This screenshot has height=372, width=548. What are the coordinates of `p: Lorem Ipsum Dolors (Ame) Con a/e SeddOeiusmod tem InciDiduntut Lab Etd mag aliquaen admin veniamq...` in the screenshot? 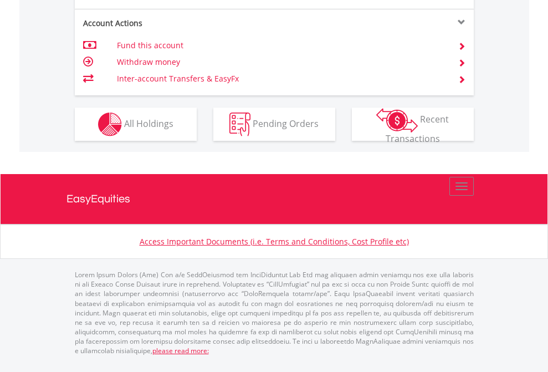 It's located at (274, 312).